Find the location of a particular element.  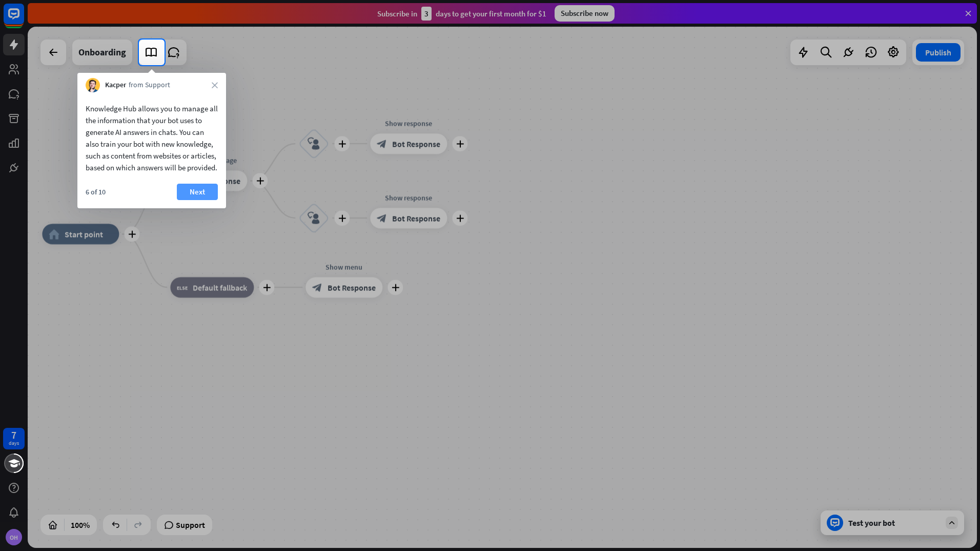

i: close is located at coordinates (215, 85).